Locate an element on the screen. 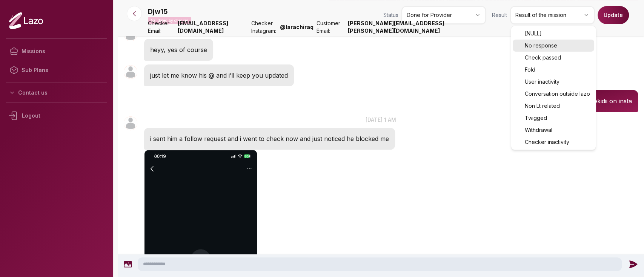 The height and width of the screenshot is (277, 644). span: No response is located at coordinates (541, 45).